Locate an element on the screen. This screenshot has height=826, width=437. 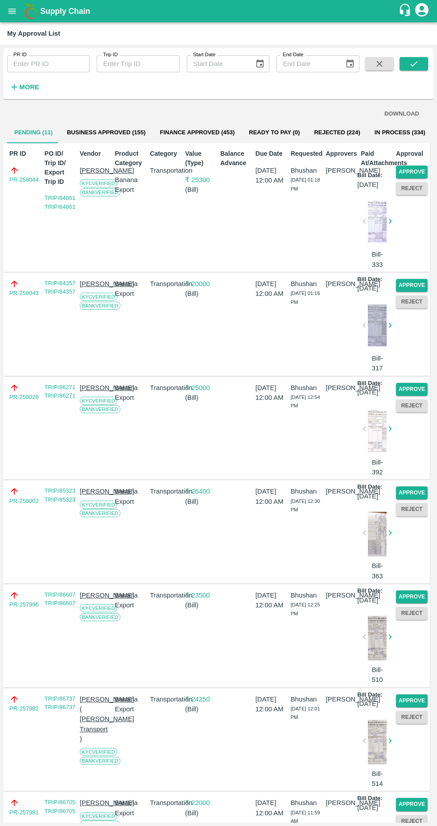
button: Finance Approved (453) is located at coordinates (197, 133).